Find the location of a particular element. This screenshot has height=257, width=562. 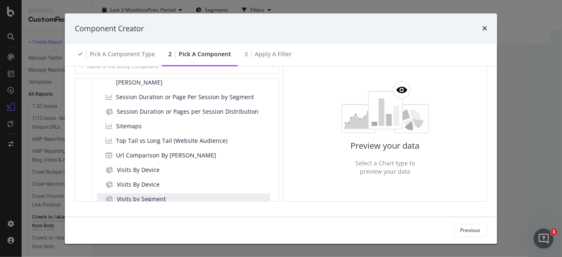

p: Preview your data is located at coordinates (386, 146).